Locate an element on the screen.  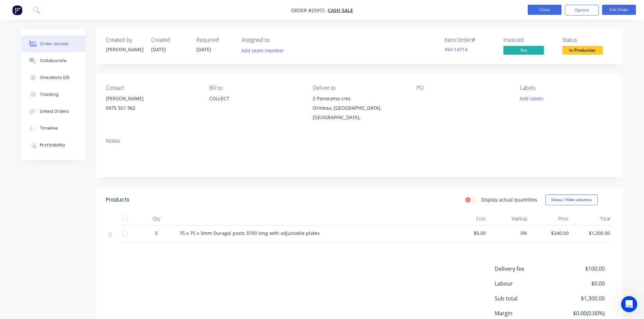
div: Collaborate is located at coordinates (53, 61).